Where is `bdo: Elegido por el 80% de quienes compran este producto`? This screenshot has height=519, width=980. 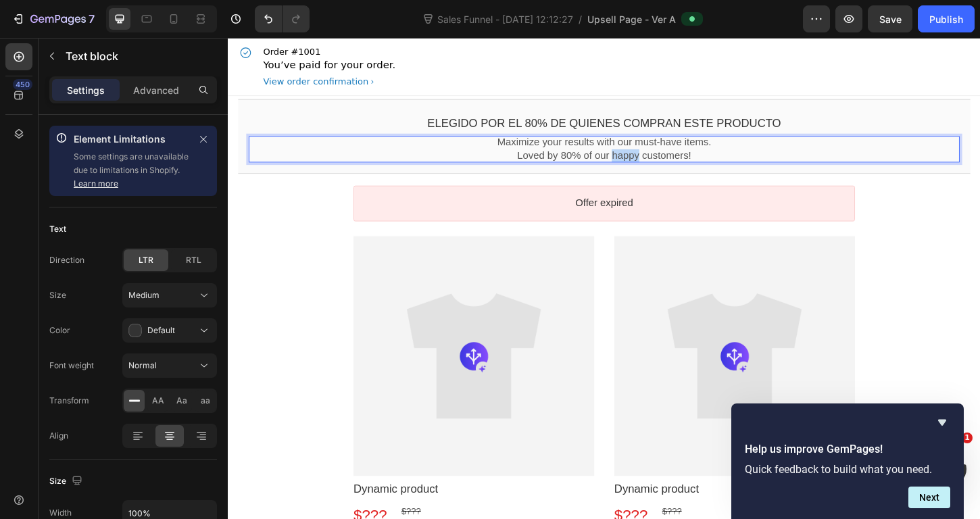 bdo: Elegido por el 80% de quienes compran este producto is located at coordinates (405, 92).